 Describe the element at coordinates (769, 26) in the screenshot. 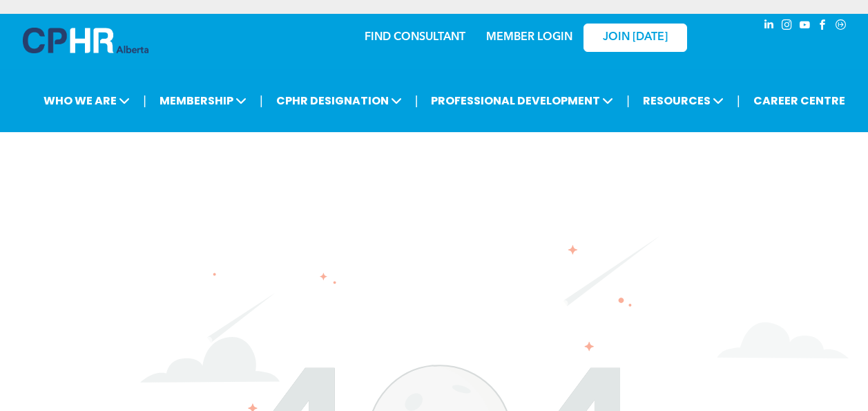

I see `a: linkedin` at that location.